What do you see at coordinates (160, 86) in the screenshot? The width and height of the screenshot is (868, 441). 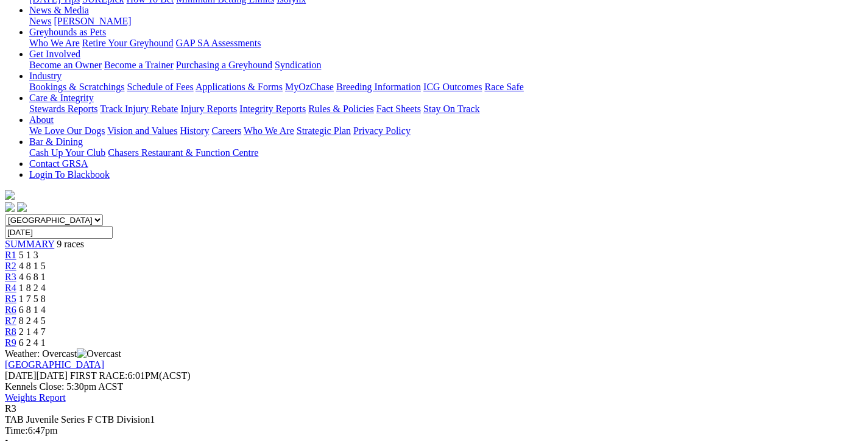 I see `a: Schedule of Fees` at bounding box center [160, 86].